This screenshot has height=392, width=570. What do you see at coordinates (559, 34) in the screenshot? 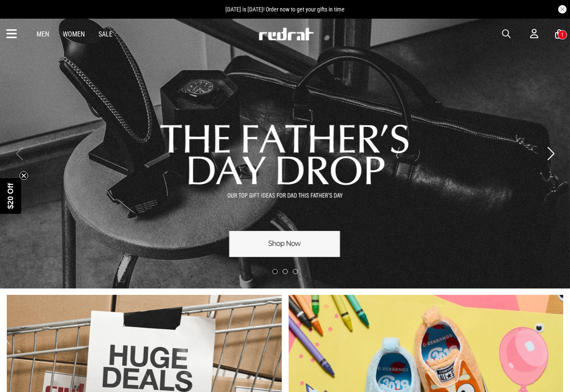
I see `a: 1` at bounding box center [559, 34].